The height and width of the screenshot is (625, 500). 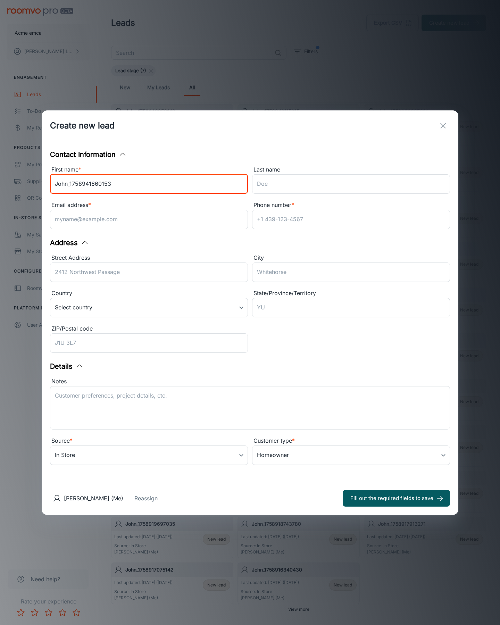 I want to click on button: Reassign, so click(x=146, y=498).